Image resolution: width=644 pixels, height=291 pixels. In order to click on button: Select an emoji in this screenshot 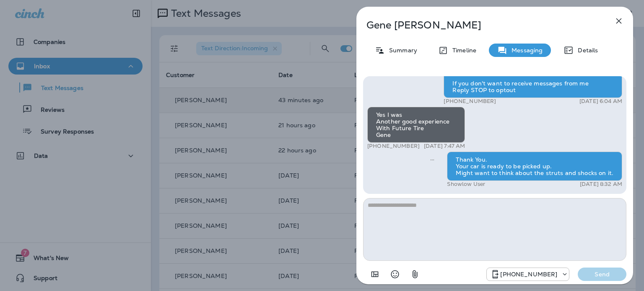, I will do `click(395, 274)`.